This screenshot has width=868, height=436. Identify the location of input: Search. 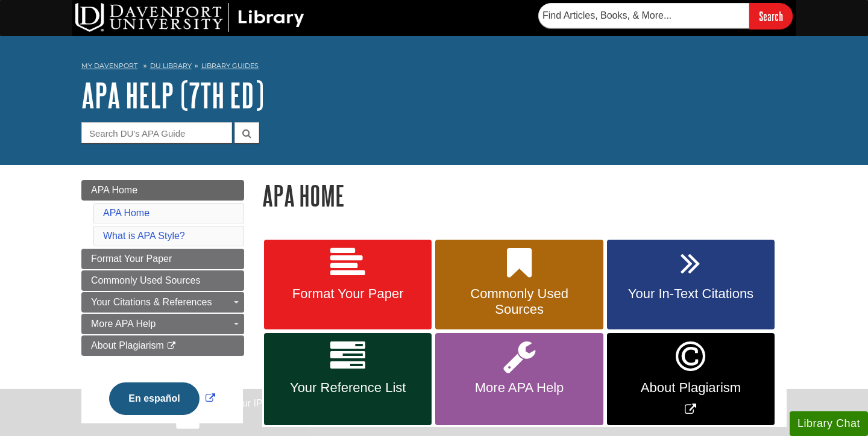
(771, 16).